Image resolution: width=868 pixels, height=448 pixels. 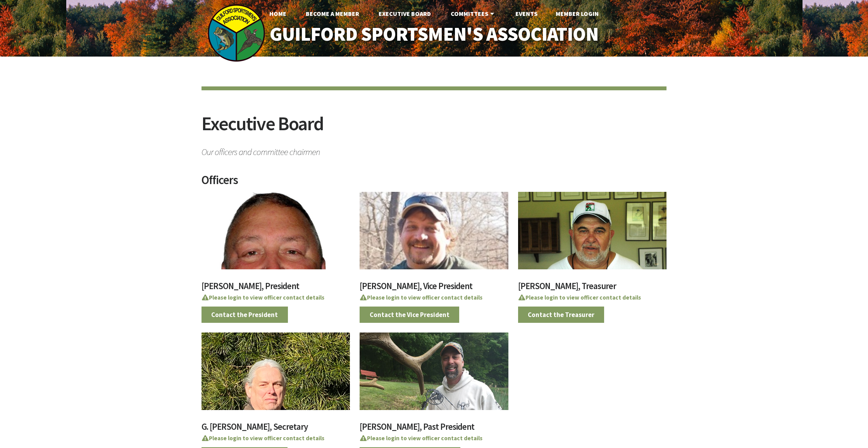 I want to click on h2: Executive Board, so click(x=434, y=128).